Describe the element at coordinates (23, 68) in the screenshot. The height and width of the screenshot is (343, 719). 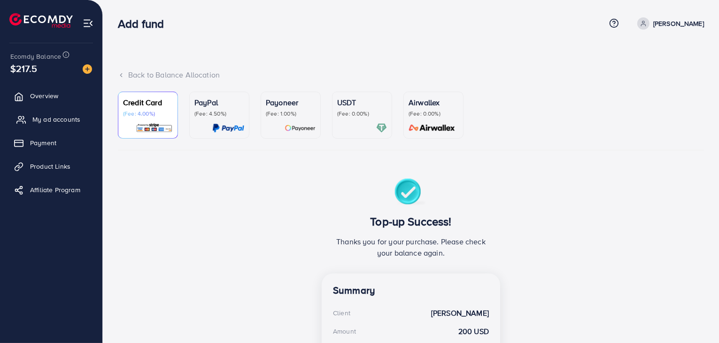
I see `span: $217.5` at that location.